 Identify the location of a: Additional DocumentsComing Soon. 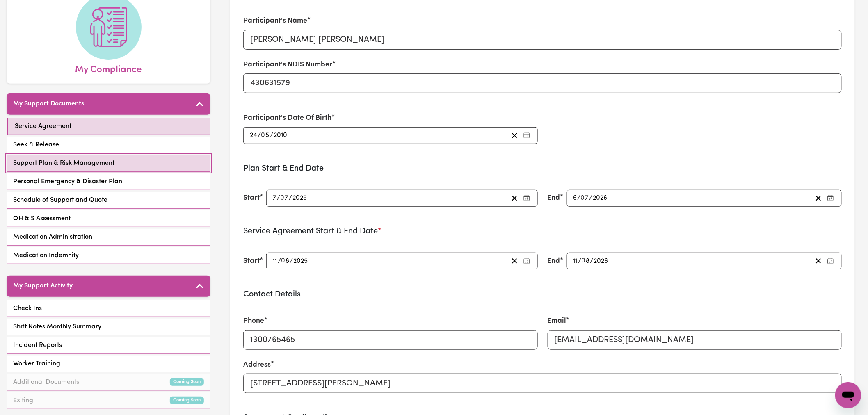
(108, 382).